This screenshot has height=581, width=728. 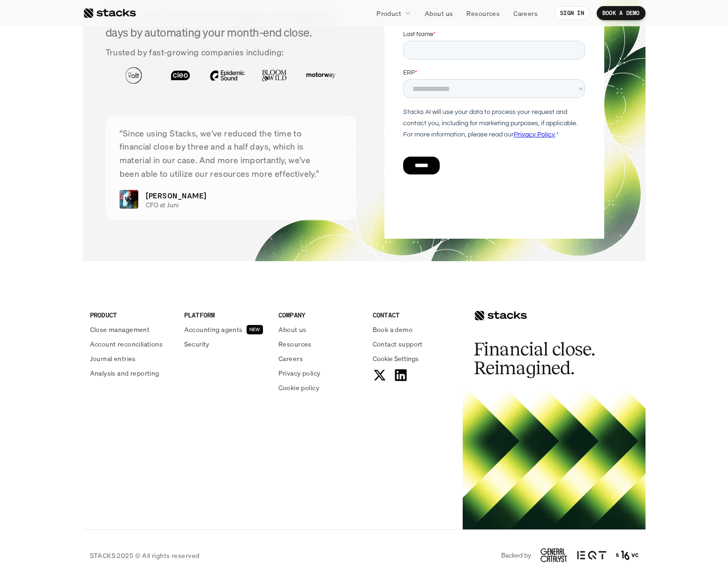 What do you see at coordinates (572, 13) in the screenshot?
I see `p: SIGN IN` at bounding box center [572, 13].